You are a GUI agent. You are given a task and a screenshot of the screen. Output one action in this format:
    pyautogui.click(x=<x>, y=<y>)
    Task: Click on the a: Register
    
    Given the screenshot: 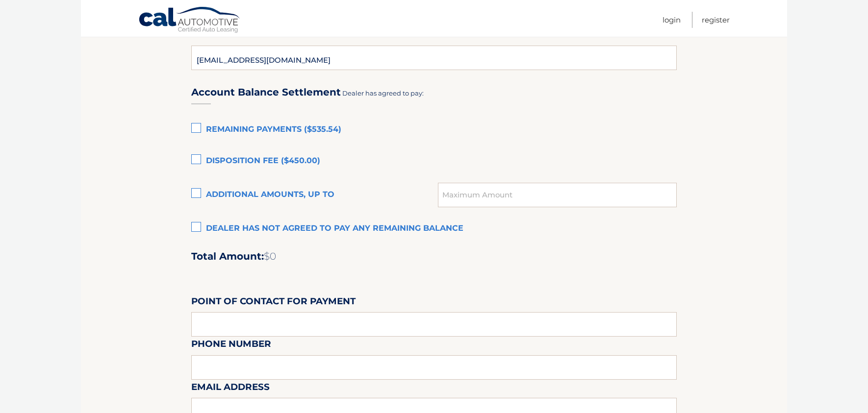 What is the action you would take?
    pyautogui.click(x=716, y=20)
    